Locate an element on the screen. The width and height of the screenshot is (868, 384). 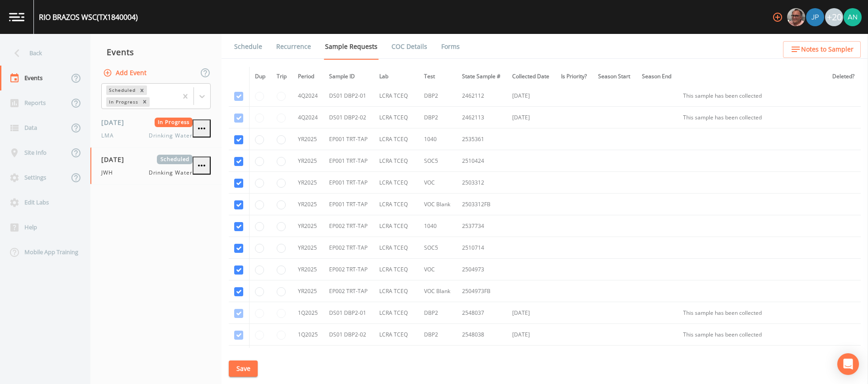
th: Deleted? is located at coordinates (843, 76).